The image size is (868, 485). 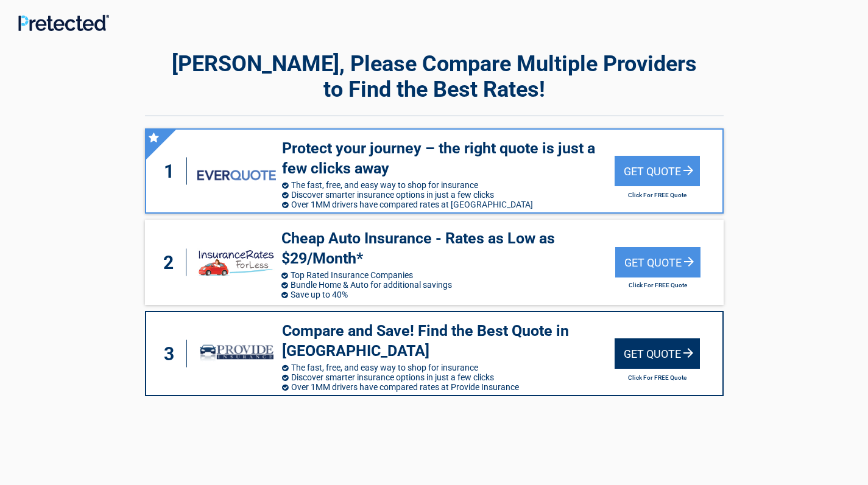 I want to click on li: Bundle Home & Auto for additional savings, so click(x=448, y=285).